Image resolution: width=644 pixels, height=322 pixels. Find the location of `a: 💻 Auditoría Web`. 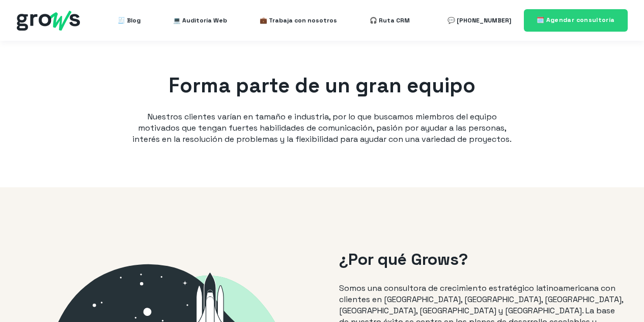

a: 💻 Auditoría Web is located at coordinates (200, 20).